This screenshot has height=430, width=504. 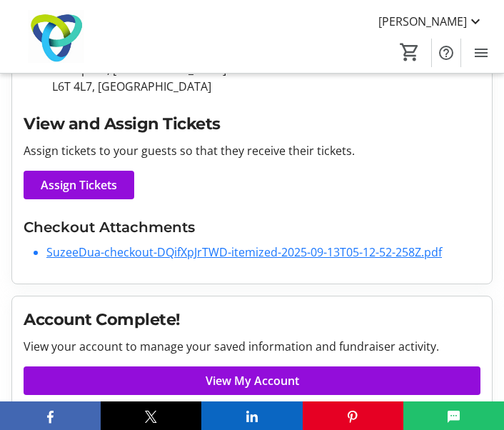 I want to click on a: SuzeeDua-checkout-DQifXpJrTWD-itemized-2025-09-13T05-12-52-258Z.pdf, so click(x=244, y=252).